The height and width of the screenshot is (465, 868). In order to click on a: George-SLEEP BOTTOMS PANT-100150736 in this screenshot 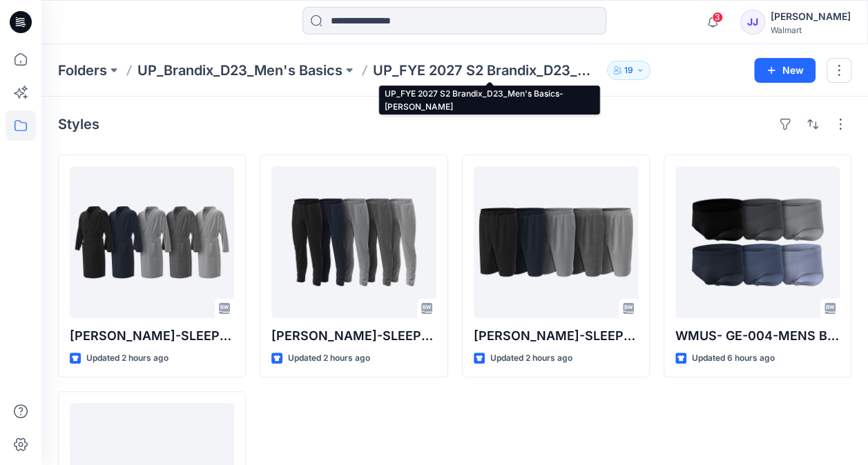, I will do `click(353, 242)`.